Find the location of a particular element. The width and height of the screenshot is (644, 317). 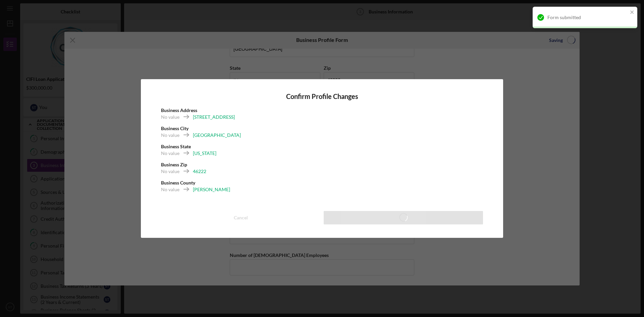

b: Business Zip is located at coordinates (174, 165).